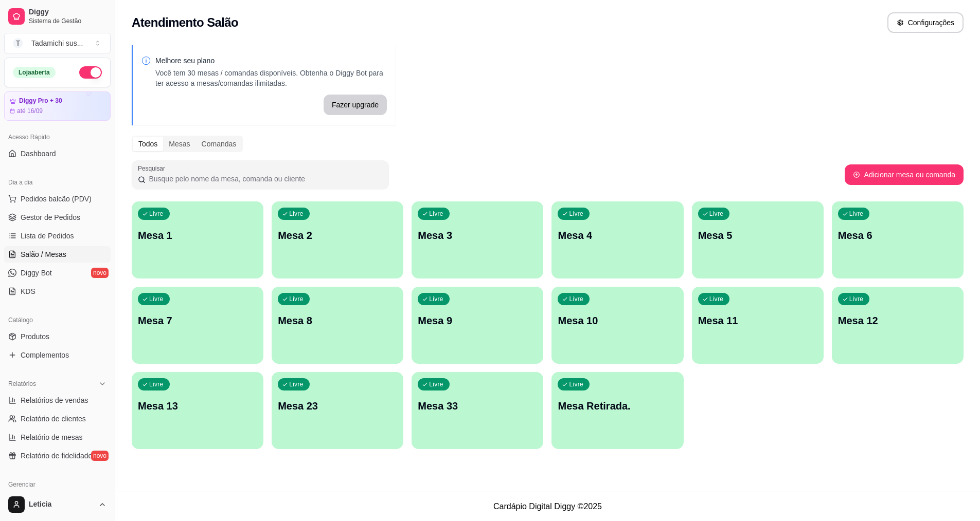  What do you see at coordinates (43, 255) in the screenshot?
I see `span: Salão / Mesas` at bounding box center [43, 255].